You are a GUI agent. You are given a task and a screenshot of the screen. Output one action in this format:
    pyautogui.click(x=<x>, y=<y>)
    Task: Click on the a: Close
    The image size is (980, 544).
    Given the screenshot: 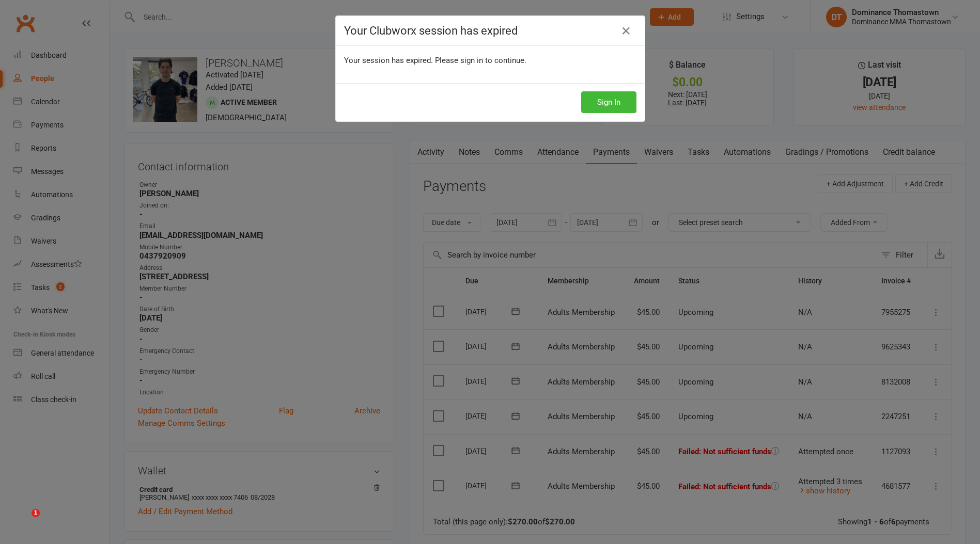 What is the action you would take?
    pyautogui.click(x=626, y=31)
    